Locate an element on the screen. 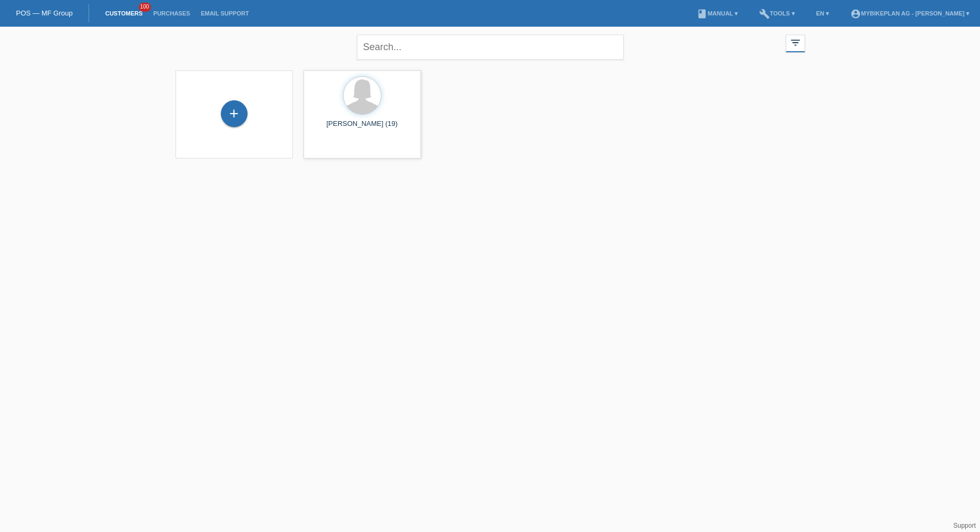 Image resolution: width=980 pixels, height=532 pixels. a: Purchases is located at coordinates (171, 14).